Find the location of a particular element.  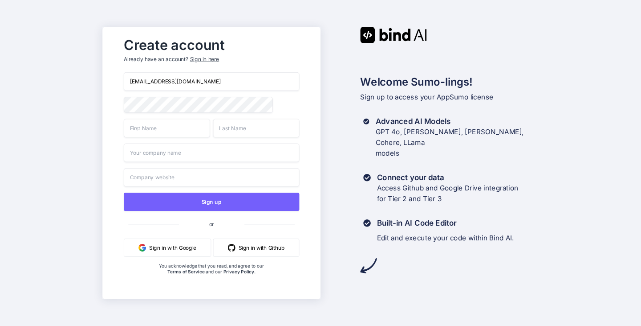

button: Sign in with Google is located at coordinates (167, 247).